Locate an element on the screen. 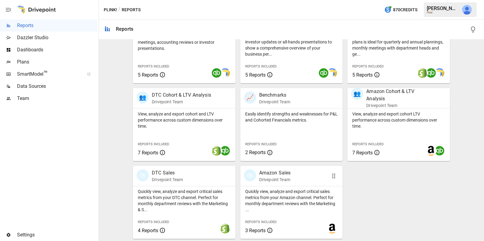  div: Reports is located at coordinates (124, 29).